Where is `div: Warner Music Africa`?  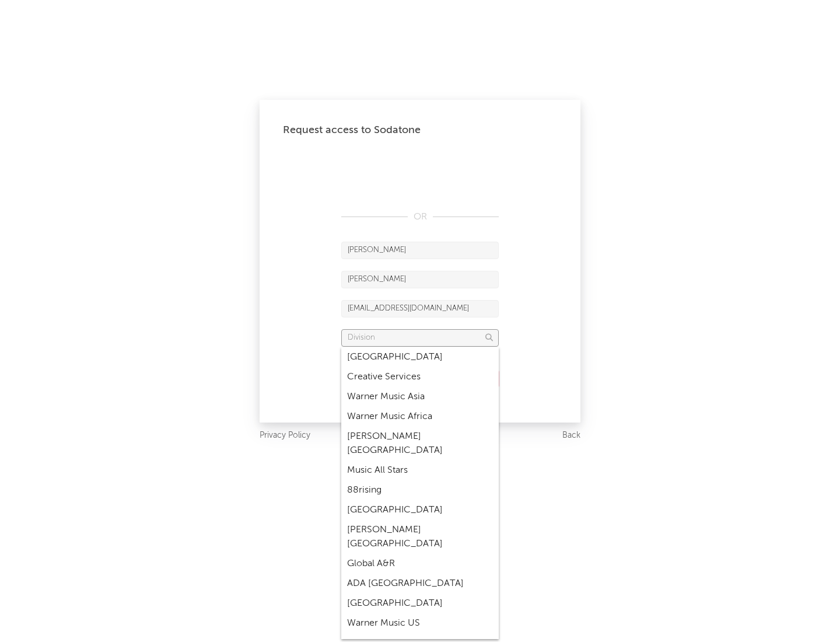 div: Warner Music Africa is located at coordinates (420, 417).